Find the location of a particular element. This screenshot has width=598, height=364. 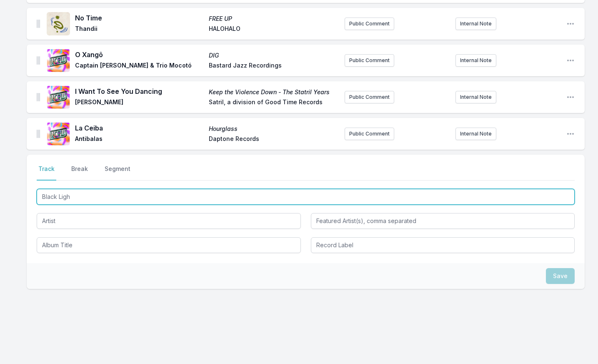

input: Album Title is located at coordinates (168, 245).